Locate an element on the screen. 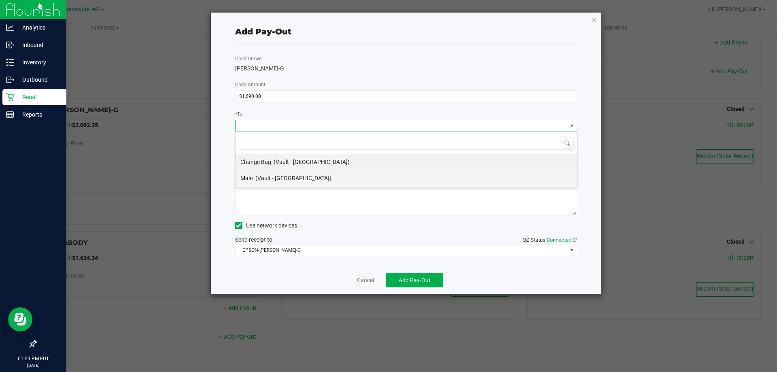  span: Main is located at coordinates (246, 178).